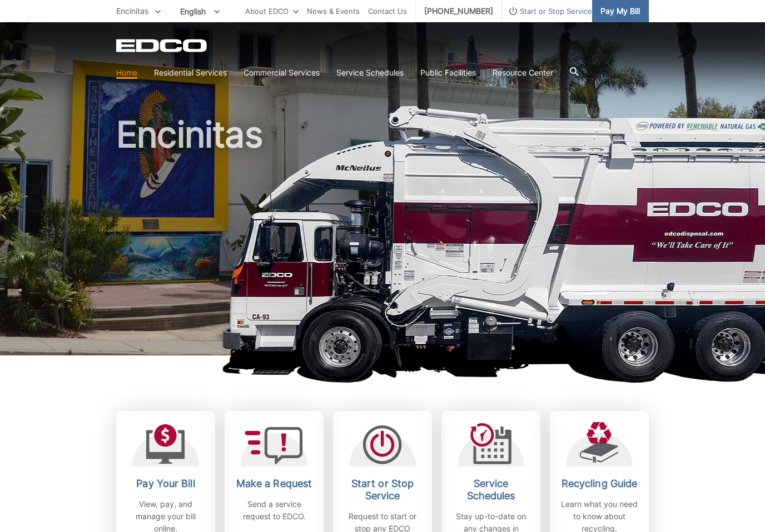 The image size is (765, 532). What do you see at coordinates (281, 73) in the screenshot?
I see `a: Commercial Services` at bounding box center [281, 73].